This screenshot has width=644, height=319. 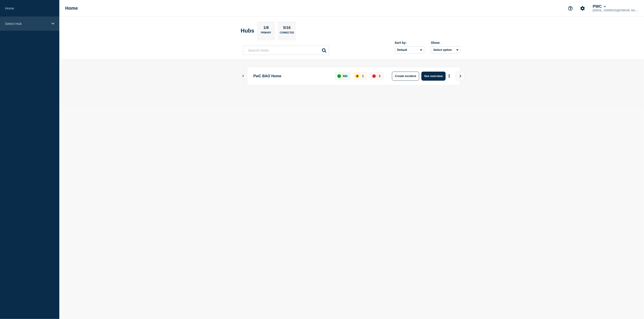 I want to click on p: 2, so click(x=379, y=76).